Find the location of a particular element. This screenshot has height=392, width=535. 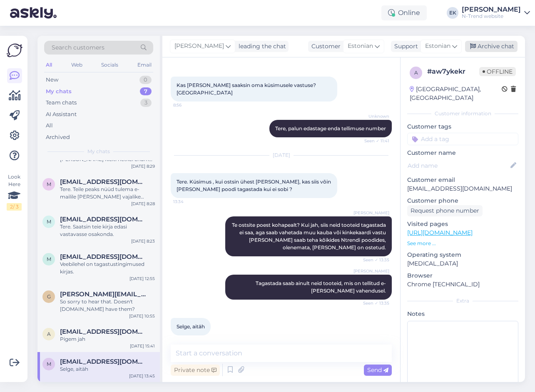

div: 0 is located at coordinates (145, 80).